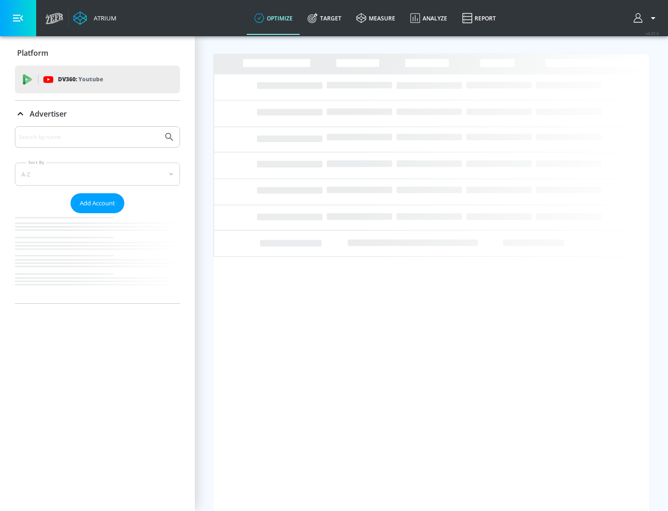 This screenshot has height=511, width=668. Describe the element at coordinates (429, 18) in the screenshot. I see `a: Analyze` at that location.